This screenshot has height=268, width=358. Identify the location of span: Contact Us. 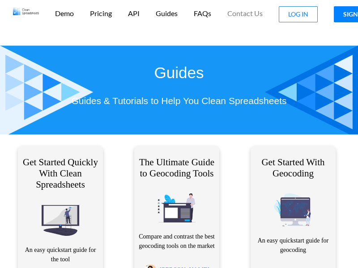
(245, 13).